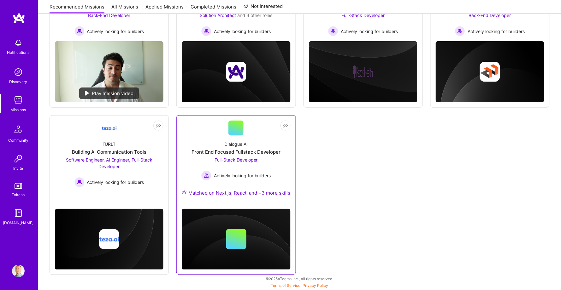 The height and width of the screenshot is (290, 561). What do you see at coordinates (218, 15) in the screenshot?
I see `span: Solution Architect` at bounding box center [218, 15].